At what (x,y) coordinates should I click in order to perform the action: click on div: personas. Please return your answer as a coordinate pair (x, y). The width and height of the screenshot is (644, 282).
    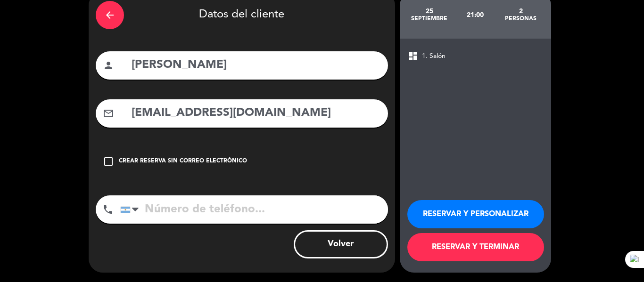
    Looking at the image, I should click on (521, 19).